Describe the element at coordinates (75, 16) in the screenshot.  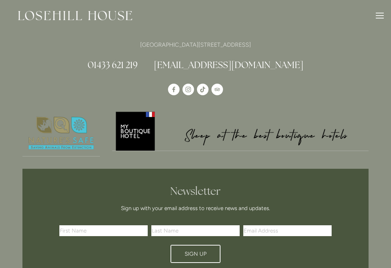
I see `img: Losehill House` at that location.